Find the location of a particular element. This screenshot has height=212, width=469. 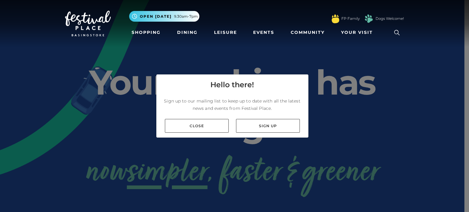

span: Your Visit is located at coordinates (357, 32).